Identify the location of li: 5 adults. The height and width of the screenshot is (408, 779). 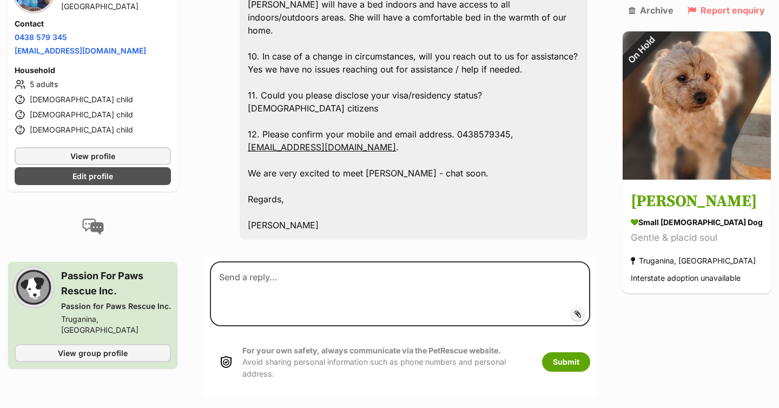
(93, 84).